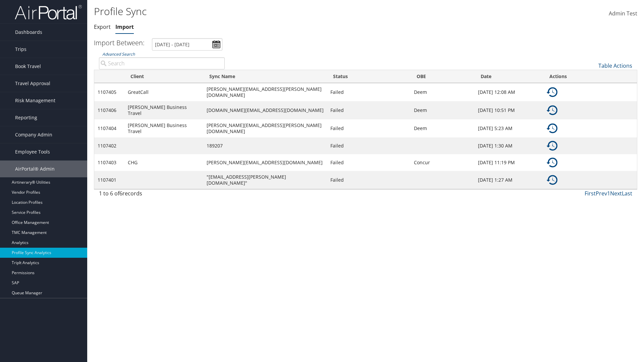  What do you see at coordinates (109, 128) in the screenshot?
I see `td: 1107404` at bounding box center [109, 128].